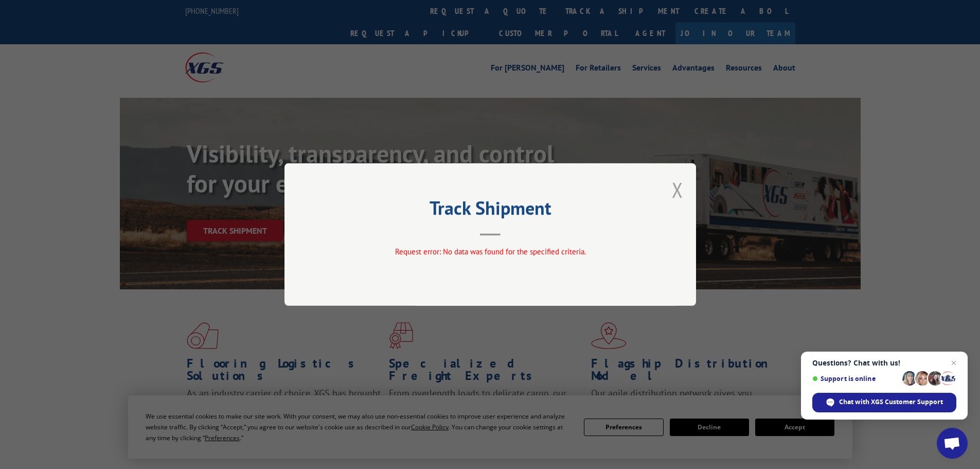 Image resolution: width=980 pixels, height=469 pixels. Describe the element at coordinates (884, 403) in the screenshot. I see `div: Chat with XGS Customer Support` at that location.